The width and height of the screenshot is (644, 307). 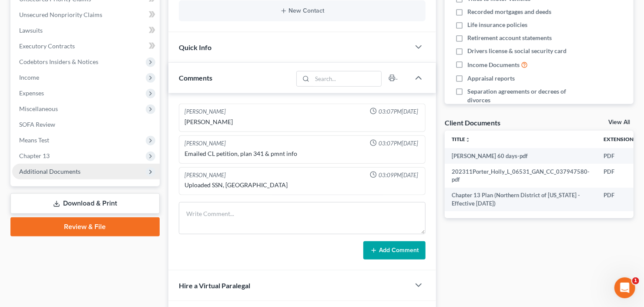 I want to click on span: Codebtors Insiders & Notices, so click(x=59, y=62).